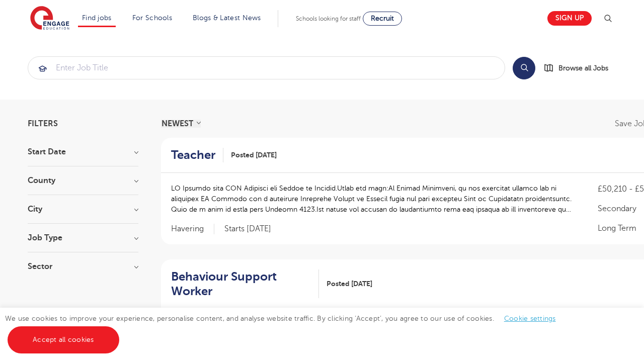  What do you see at coordinates (227, 18) in the screenshot?
I see `a: Blogs & Latest News` at bounding box center [227, 18].